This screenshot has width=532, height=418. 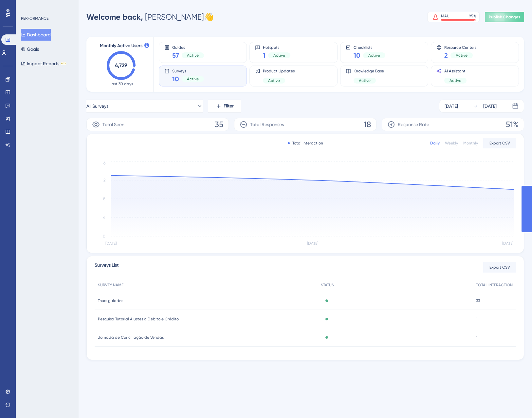 I want to click on span: Tours guiados, so click(x=110, y=300).